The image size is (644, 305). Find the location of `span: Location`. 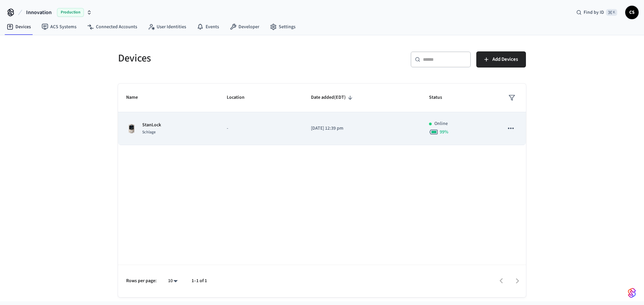

span: Location is located at coordinates (240, 98).